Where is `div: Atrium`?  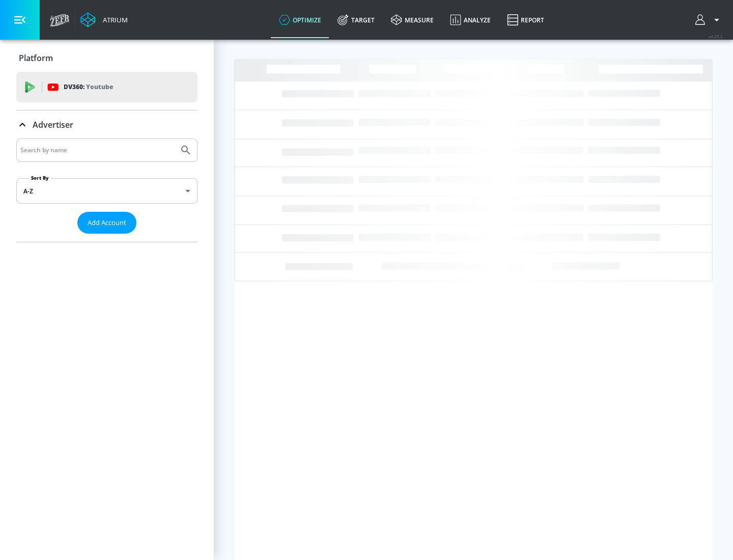 div: Atrium is located at coordinates (113, 20).